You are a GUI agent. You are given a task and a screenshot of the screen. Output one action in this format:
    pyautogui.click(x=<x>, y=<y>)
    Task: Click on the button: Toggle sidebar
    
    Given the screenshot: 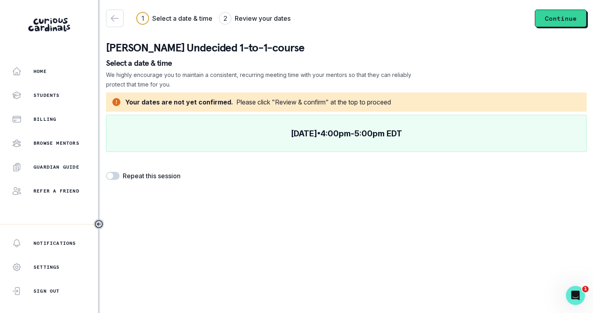 What is the action you would take?
    pyautogui.click(x=99, y=224)
    